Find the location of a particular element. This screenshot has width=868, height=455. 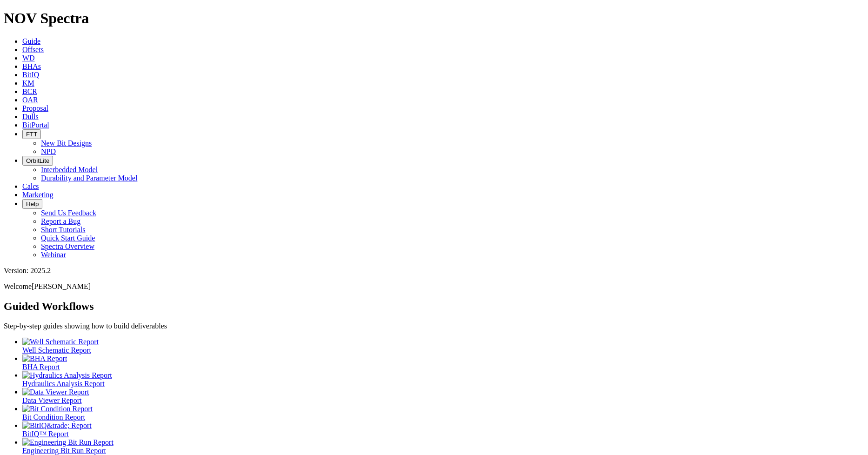

span: BitIQ is located at coordinates (30, 74).